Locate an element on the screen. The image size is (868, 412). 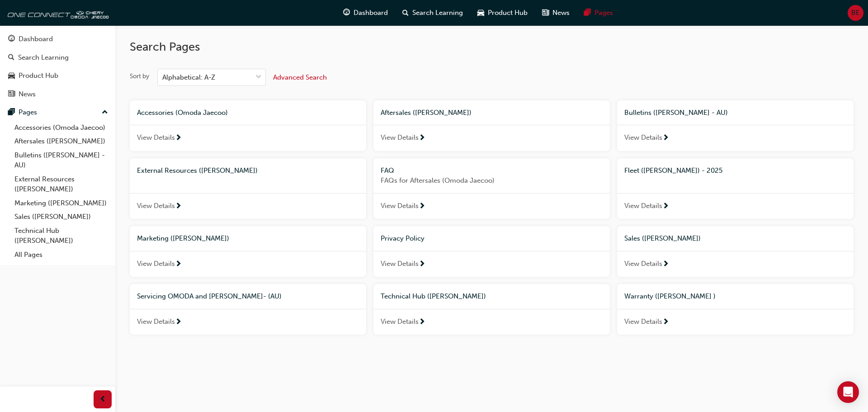
div: News is located at coordinates (27, 94).